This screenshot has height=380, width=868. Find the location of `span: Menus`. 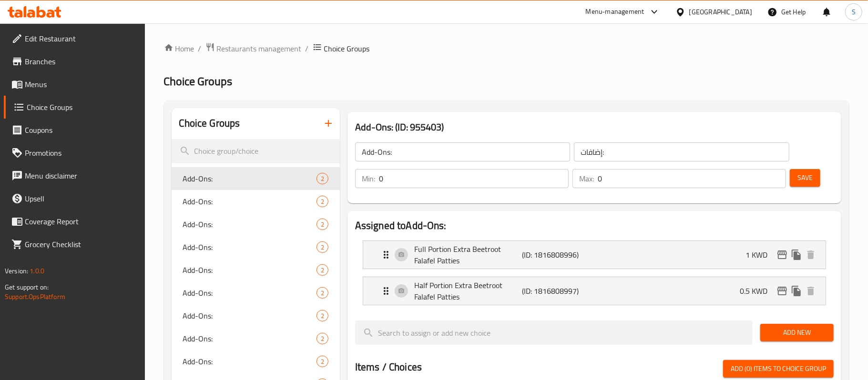

span: Menus is located at coordinates (81, 84).